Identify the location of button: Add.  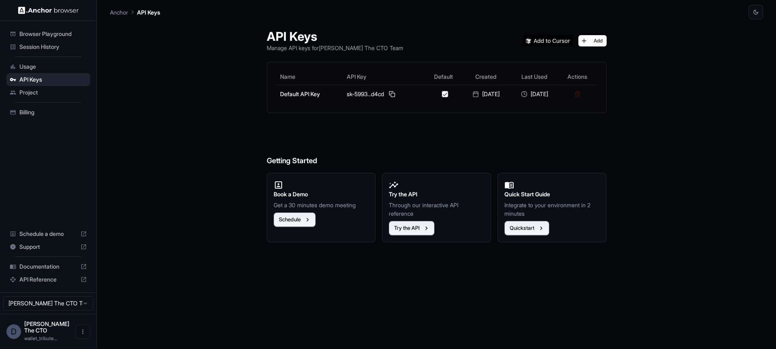
(593, 41).